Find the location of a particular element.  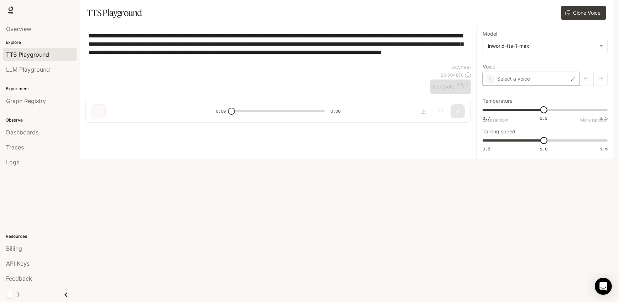

p: More random is located at coordinates (594, 120).